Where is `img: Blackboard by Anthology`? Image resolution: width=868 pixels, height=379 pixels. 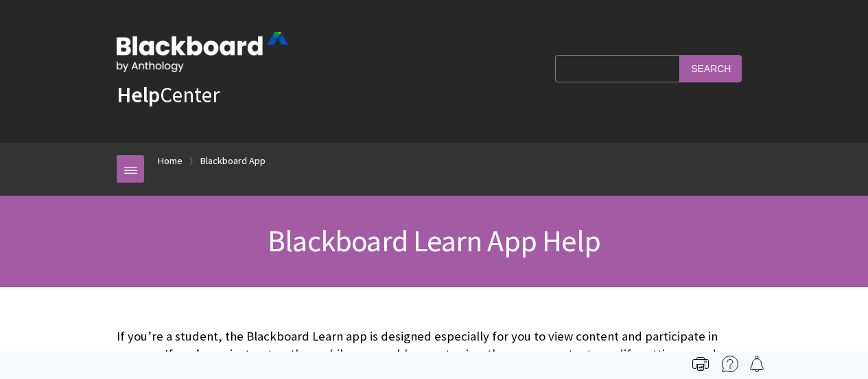
img: Blackboard by Anthology is located at coordinates (203, 52).